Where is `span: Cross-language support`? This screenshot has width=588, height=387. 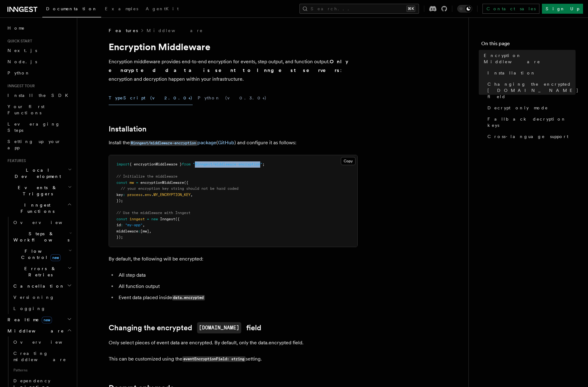 span: Cross-language support is located at coordinates (528, 136).